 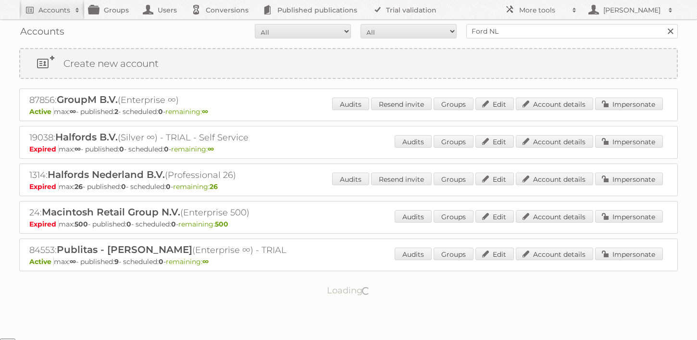 What do you see at coordinates (111, 212) in the screenshot?
I see `span: Macintosh Retail Group N.V.` at bounding box center [111, 212].